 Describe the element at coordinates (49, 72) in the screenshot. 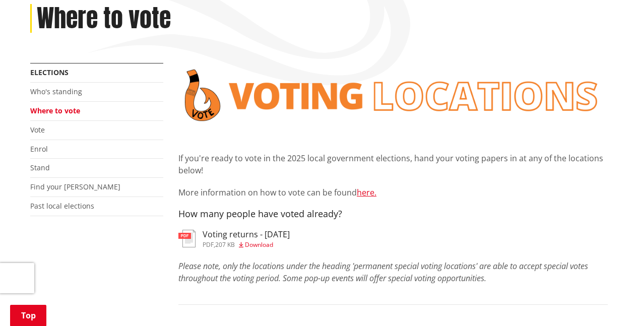

I see `a: Elections` at that location.